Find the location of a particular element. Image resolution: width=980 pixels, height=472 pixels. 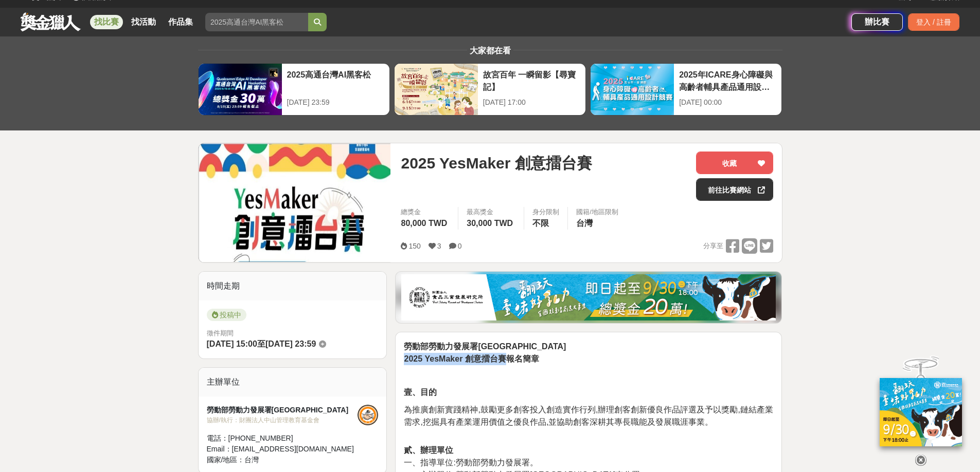

span: 0 is located at coordinates (460, 246).